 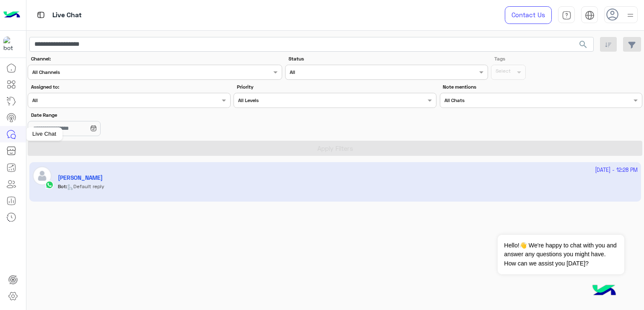 I want to click on label: Channel:, so click(x=156, y=59).